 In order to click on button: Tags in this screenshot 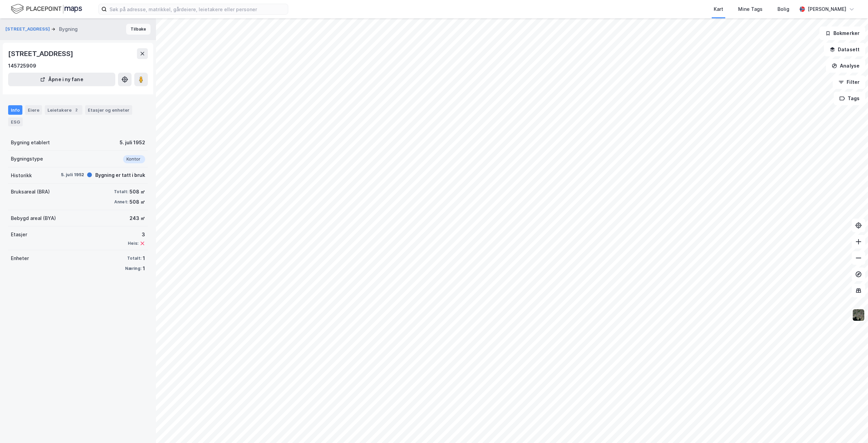, I will do `click(849, 99)`.